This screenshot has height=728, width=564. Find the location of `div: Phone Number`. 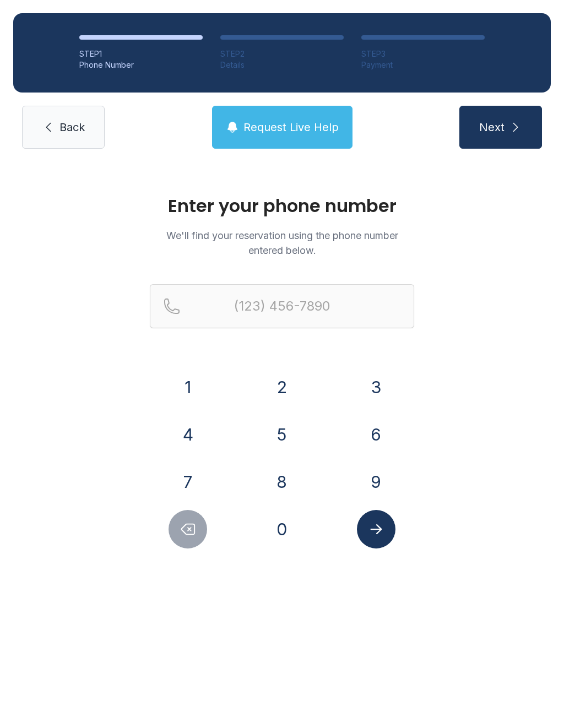

div: Phone Number is located at coordinates (141, 65).